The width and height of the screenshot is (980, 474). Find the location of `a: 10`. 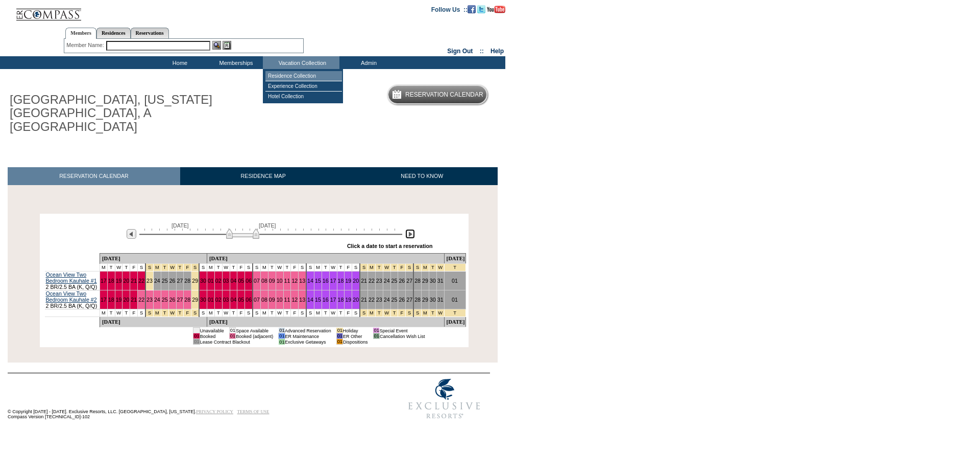

a: 10 is located at coordinates (280, 300).